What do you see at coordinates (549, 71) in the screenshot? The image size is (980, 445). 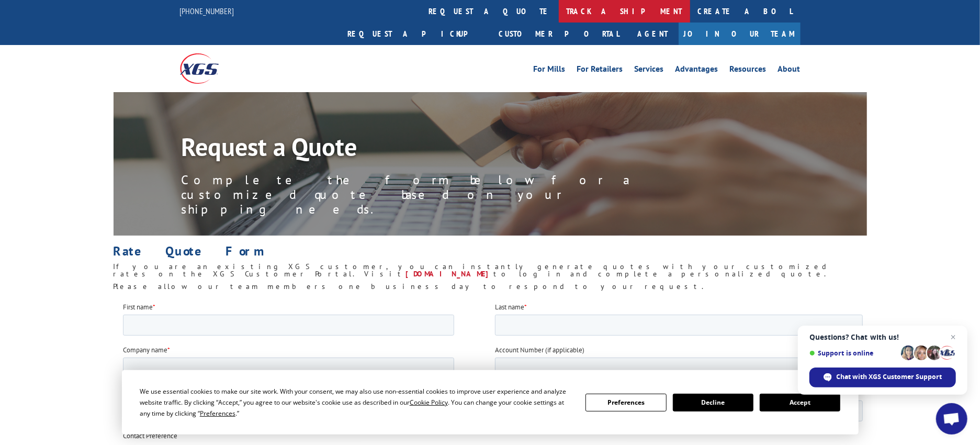 I see `a: For Mills` at bounding box center [549, 71].